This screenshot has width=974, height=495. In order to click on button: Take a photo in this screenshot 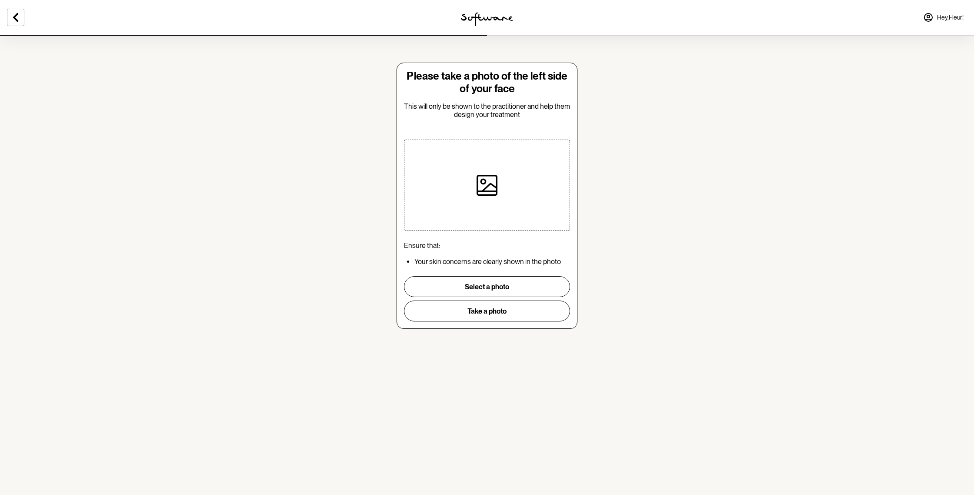, I will do `click(487, 311)`.